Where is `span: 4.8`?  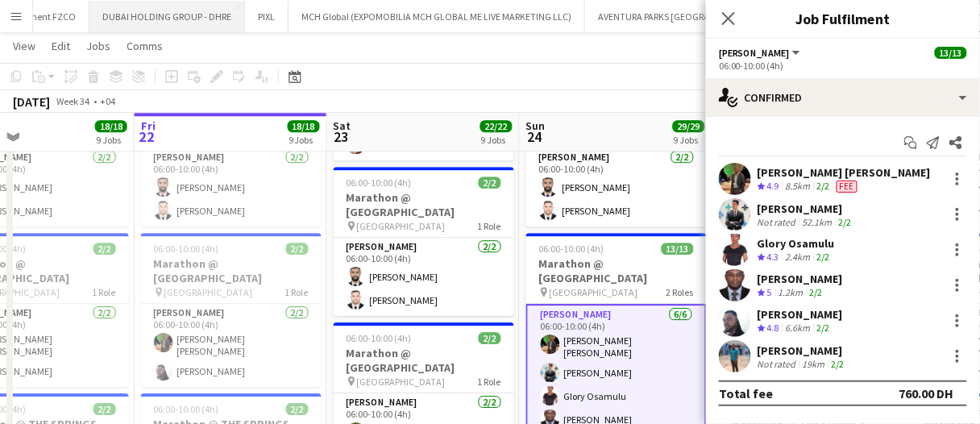 span: 4.8 is located at coordinates (773, 328).